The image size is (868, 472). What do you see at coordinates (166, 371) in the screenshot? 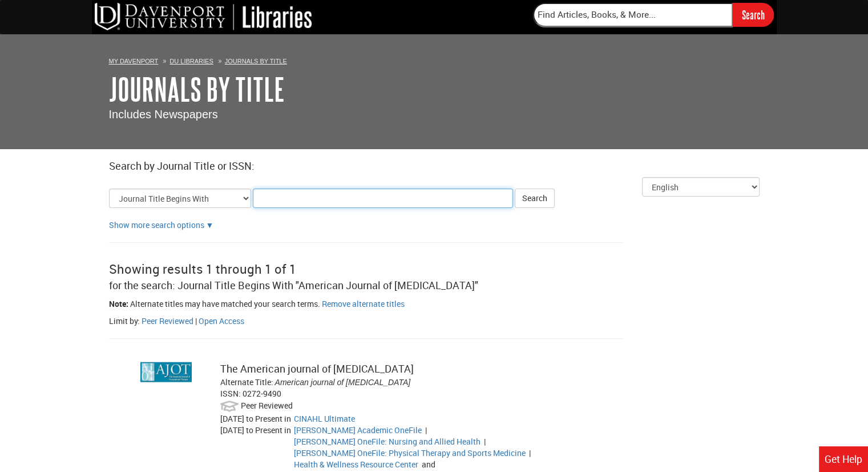
I see `img: cover image for: The American journal of occupational therapy` at bounding box center [166, 371].